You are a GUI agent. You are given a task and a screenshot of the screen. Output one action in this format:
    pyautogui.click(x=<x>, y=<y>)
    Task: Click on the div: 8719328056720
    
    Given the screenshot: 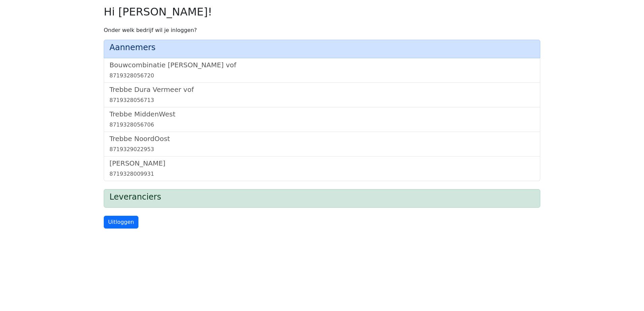 What is the action you would take?
    pyautogui.click(x=322, y=76)
    